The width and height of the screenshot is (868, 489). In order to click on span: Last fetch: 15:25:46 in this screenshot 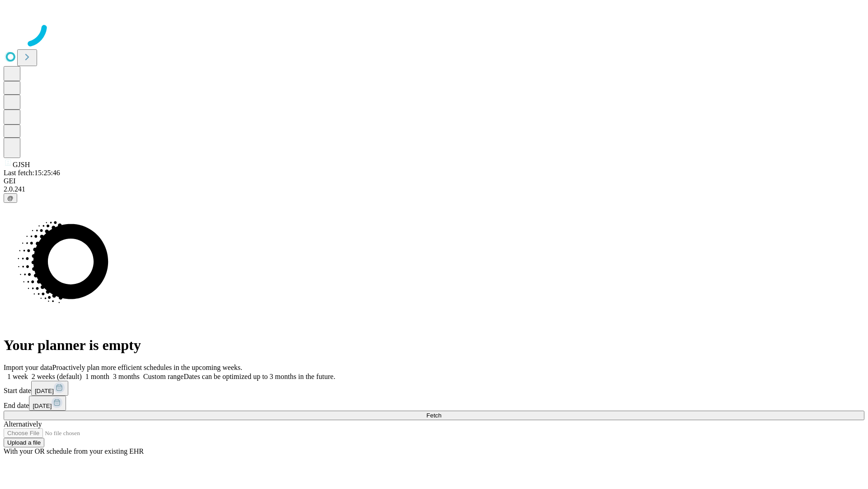, I will do `click(32, 173)`.